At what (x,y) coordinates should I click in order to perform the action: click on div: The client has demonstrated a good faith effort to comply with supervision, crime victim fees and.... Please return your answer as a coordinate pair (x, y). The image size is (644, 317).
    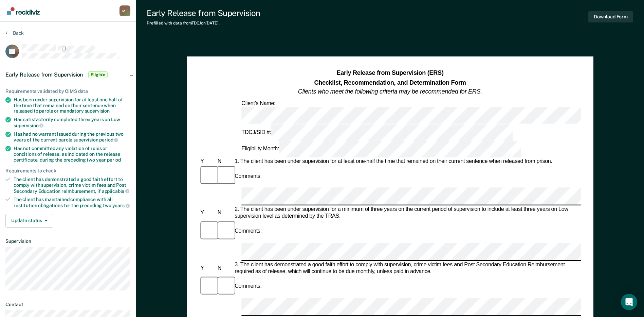
    Looking at the image, I should click on (72, 185).